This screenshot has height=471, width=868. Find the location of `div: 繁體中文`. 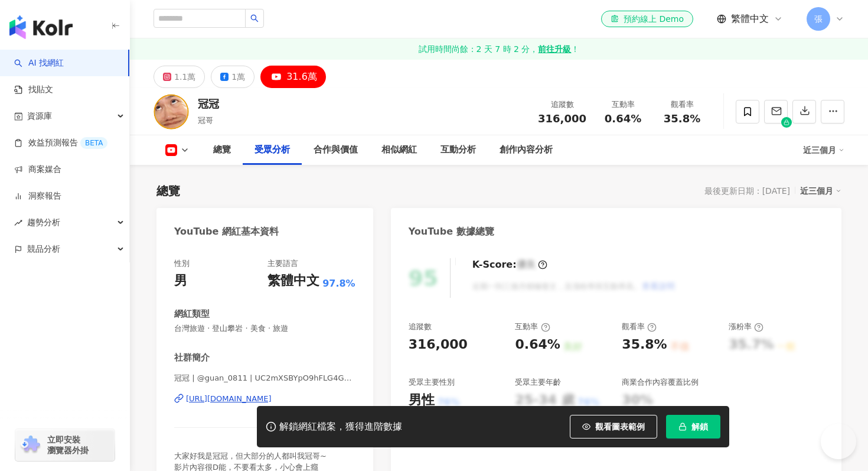

div: 繁體中文 is located at coordinates (293, 280).